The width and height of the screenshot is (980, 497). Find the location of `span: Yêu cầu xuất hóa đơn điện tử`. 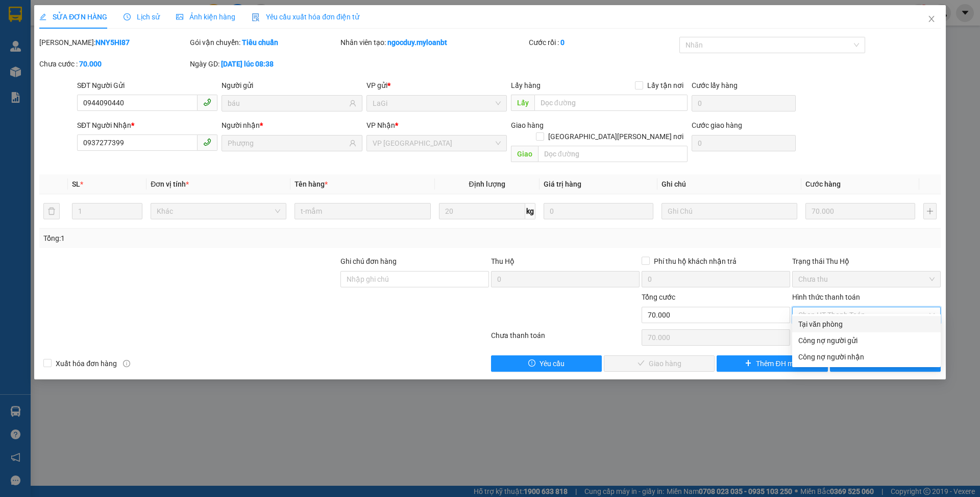

span: Yêu cầu xuất hóa đơn điện tử is located at coordinates (306, 17).